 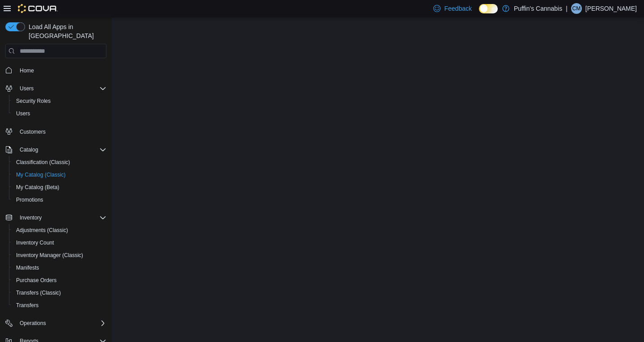 What do you see at coordinates (38, 187) in the screenshot?
I see `a: My Catalog (Beta)` at bounding box center [38, 187].